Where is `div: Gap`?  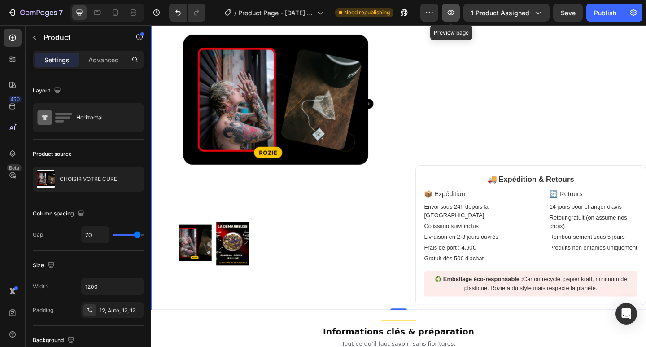 div: Gap is located at coordinates (38, 235).